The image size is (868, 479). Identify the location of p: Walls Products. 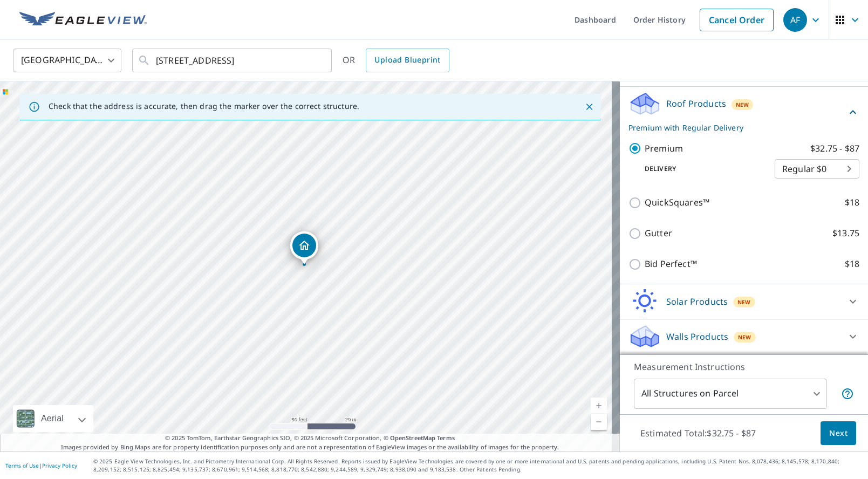
(697, 337).